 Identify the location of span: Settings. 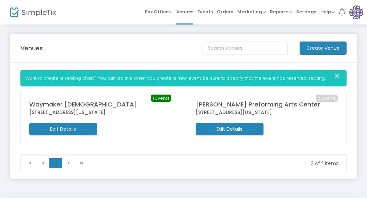
(306, 12).